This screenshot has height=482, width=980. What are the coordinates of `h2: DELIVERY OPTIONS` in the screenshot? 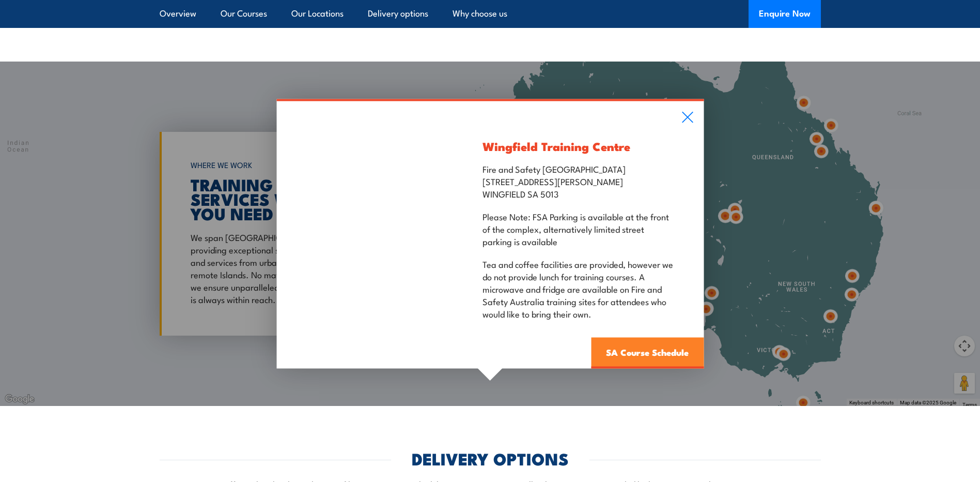 It's located at (490, 458).